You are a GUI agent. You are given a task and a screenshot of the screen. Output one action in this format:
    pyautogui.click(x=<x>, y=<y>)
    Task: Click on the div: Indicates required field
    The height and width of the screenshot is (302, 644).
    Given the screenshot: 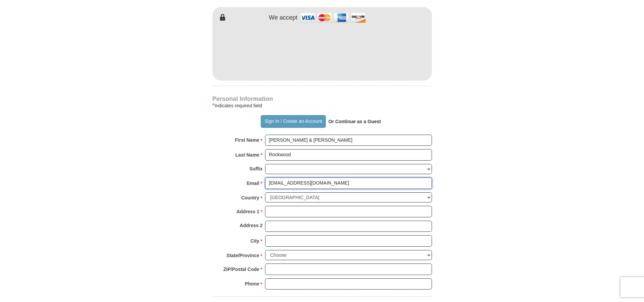 What is the action you would take?
    pyautogui.click(x=322, y=106)
    